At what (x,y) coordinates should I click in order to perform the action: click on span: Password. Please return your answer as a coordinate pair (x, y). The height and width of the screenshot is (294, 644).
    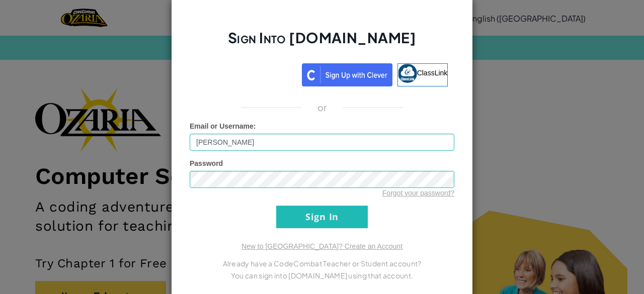
    Looking at the image, I should click on (206, 163).